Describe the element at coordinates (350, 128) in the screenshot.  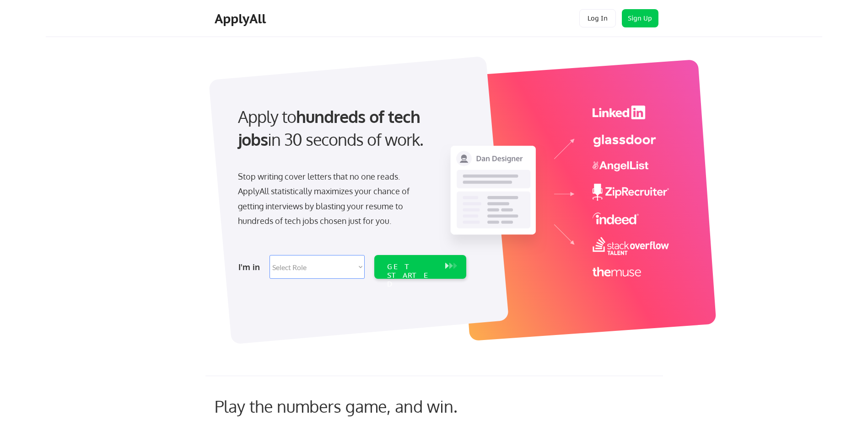
I see `div: Apply to in 30 seconds of work.` at that location.